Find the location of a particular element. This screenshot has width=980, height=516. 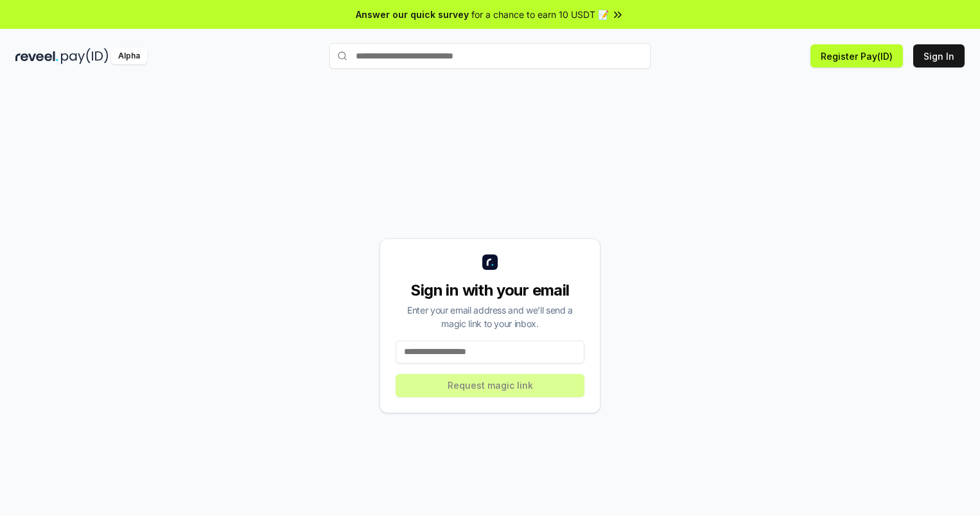

span: Answer our quick survey is located at coordinates (412, 14).